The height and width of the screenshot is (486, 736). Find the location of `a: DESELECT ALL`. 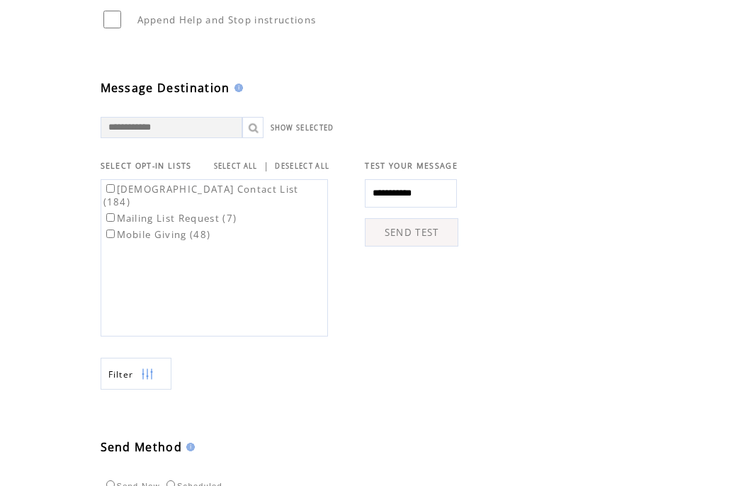

a: DESELECT ALL is located at coordinates (302, 166).